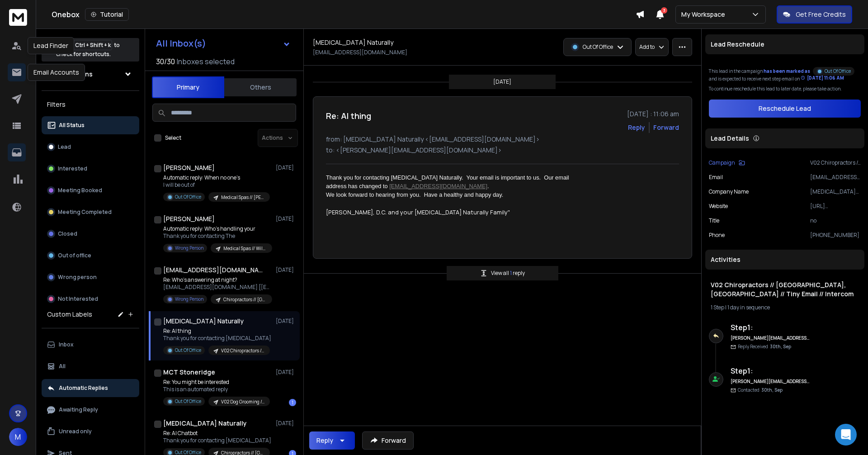 The height and width of the screenshot is (455, 868). I want to click on span: 30 / 30, so click(166, 61).